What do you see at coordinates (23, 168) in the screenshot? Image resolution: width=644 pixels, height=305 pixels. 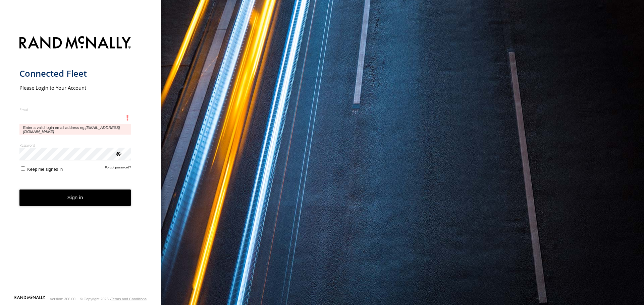 I see `input: Keep me signed in` at bounding box center [23, 168].